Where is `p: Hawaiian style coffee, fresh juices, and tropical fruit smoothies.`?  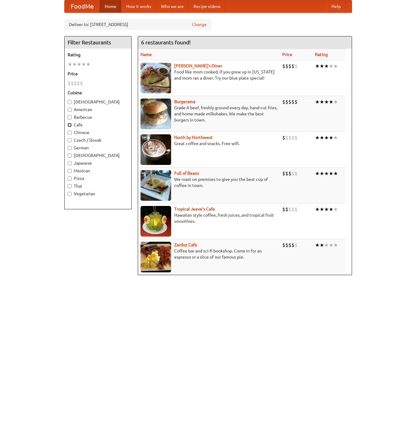 p: Hawaiian style coffee, fresh juices, and tropical fruit smoothies. is located at coordinates (209, 218).